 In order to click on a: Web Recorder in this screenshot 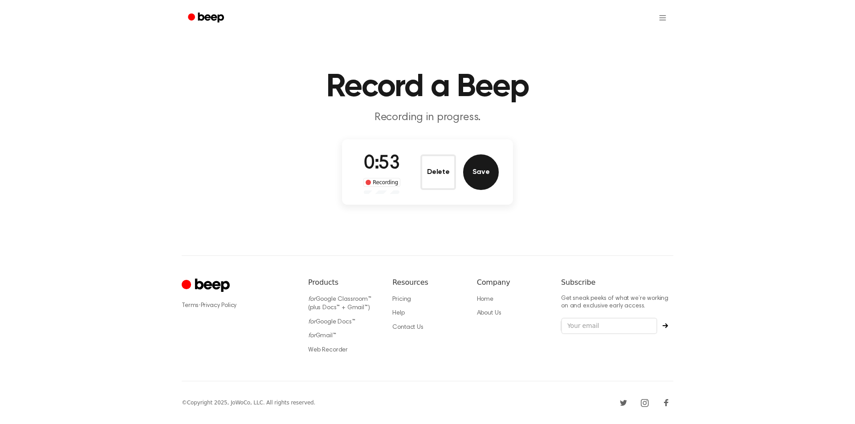, I will do `click(328, 351)`.